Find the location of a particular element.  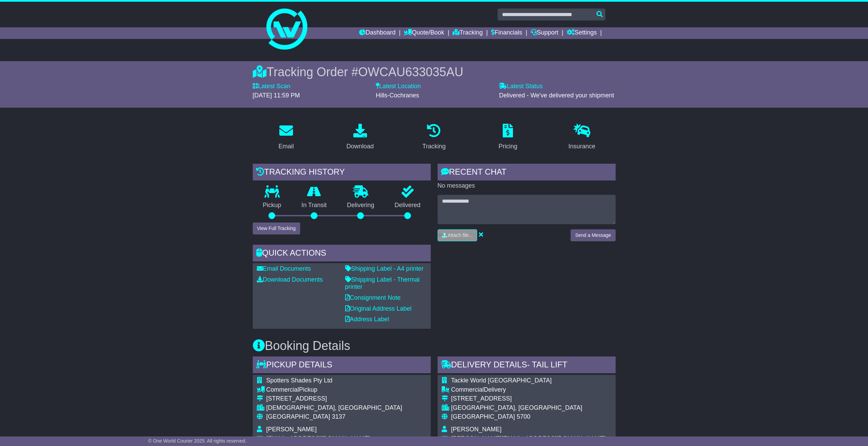

div: Pickup Details is located at coordinates (342, 365).